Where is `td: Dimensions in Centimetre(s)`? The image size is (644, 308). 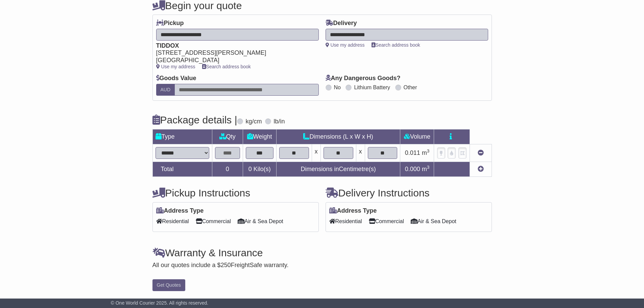 td: Dimensions in Centimetre(s) is located at coordinates (338, 169).